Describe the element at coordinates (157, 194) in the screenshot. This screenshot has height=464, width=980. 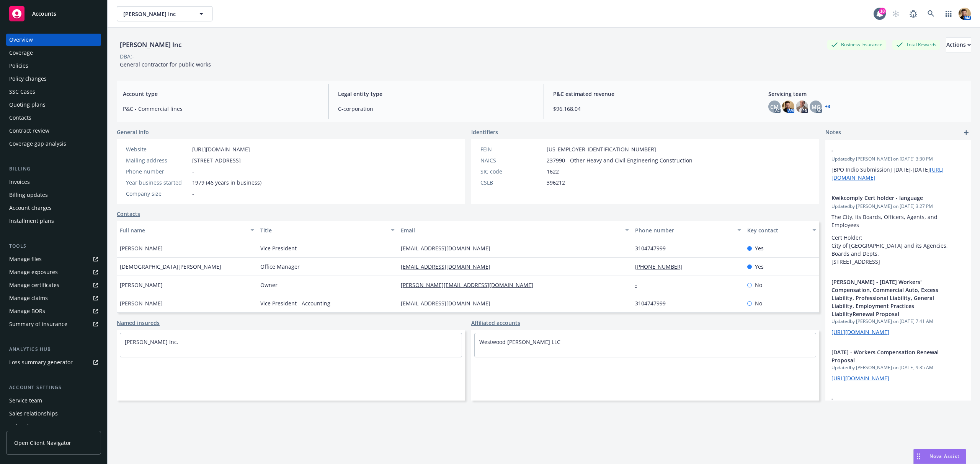
I see `div: Company size` at that location.